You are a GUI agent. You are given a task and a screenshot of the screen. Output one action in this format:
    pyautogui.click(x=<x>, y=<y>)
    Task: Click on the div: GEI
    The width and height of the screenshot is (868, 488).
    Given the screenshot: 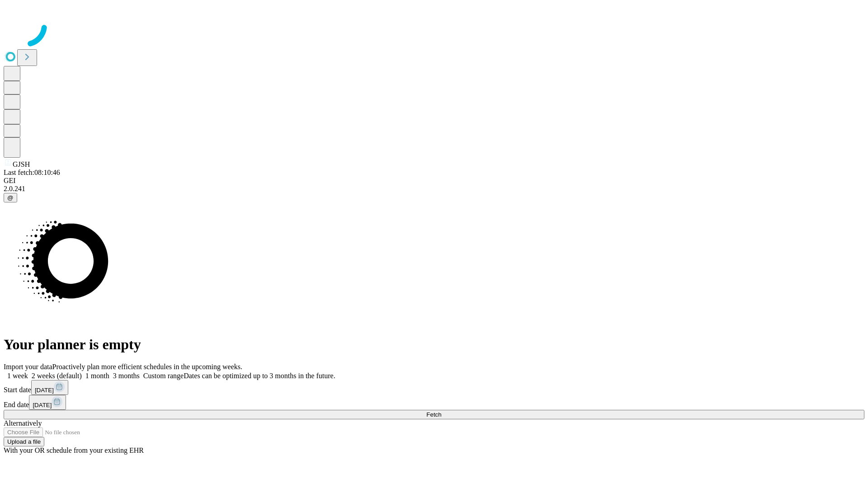 What is the action you would take?
    pyautogui.click(x=434, y=181)
    